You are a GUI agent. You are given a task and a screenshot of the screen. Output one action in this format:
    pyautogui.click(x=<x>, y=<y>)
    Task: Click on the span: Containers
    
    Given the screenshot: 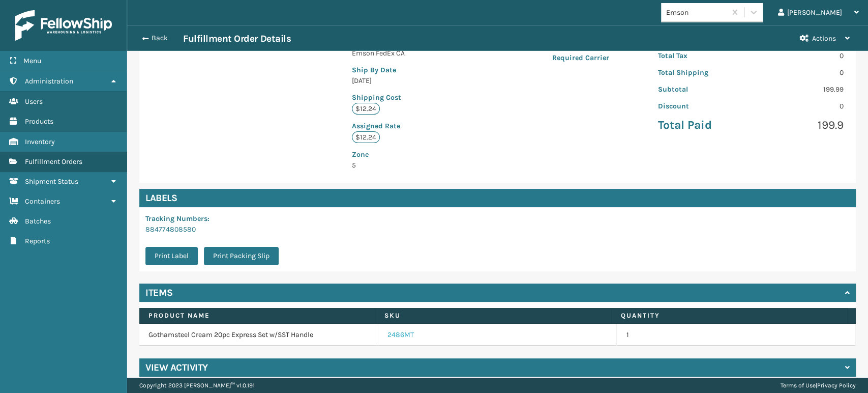 What is the action you would take?
    pyautogui.click(x=42, y=201)
    